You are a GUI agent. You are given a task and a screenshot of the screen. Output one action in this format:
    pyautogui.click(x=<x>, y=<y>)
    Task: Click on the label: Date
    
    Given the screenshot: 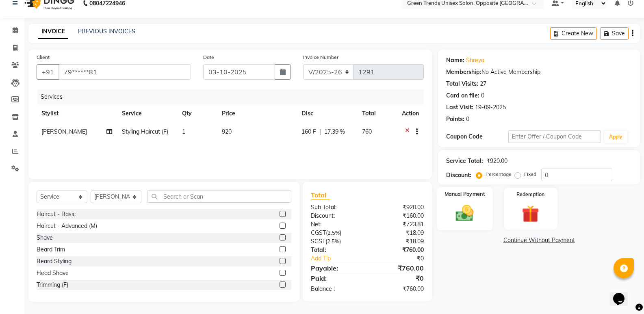 What is the action you would take?
    pyautogui.click(x=208, y=57)
    